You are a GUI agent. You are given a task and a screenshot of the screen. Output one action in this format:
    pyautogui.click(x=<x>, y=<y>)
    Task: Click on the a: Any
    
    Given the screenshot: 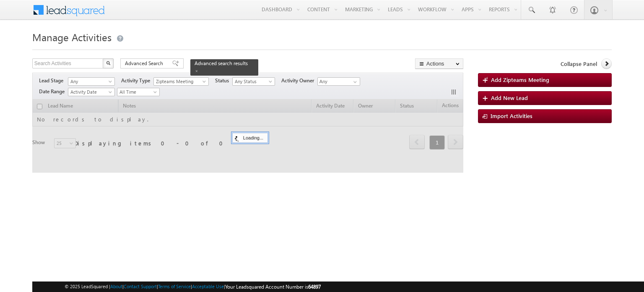 What is the action you would take?
    pyautogui.click(x=91, y=81)
    